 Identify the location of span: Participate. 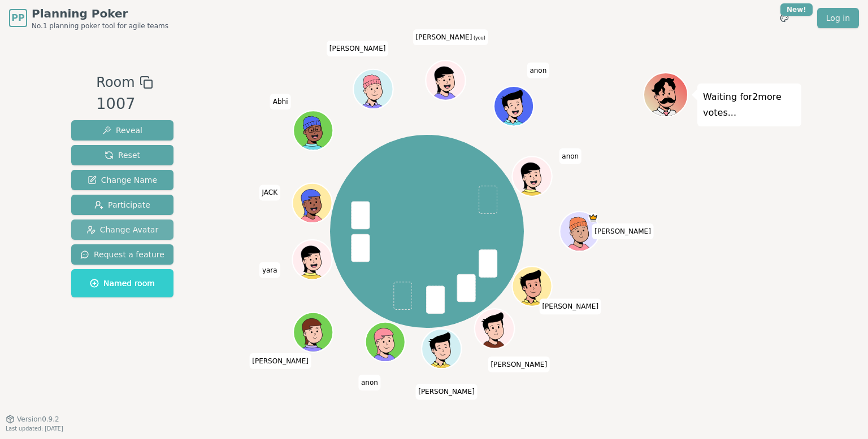
(122, 205).